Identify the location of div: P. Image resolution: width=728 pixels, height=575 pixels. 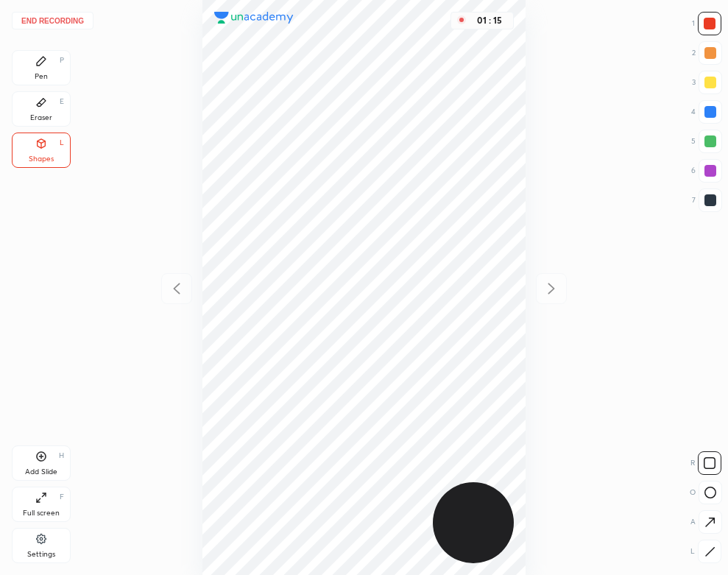
(62, 60).